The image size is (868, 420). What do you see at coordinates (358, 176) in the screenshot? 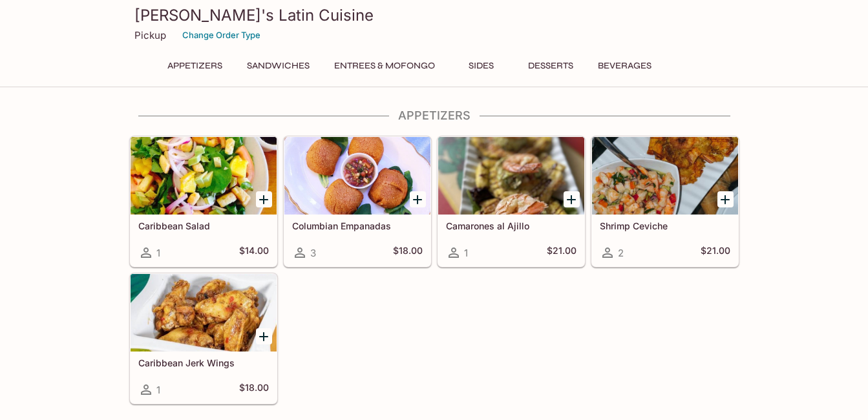
I see `div: Columbian Empanadas` at bounding box center [358, 176].